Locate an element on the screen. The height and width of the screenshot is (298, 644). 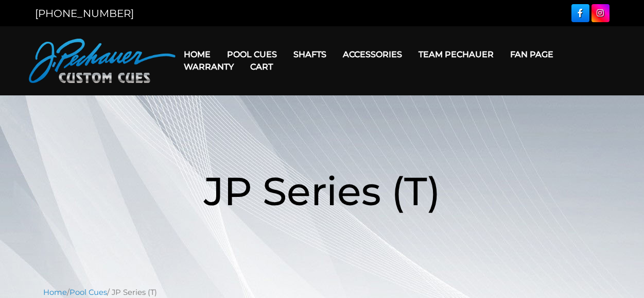
a: Fan Page is located at coordinates (532, 54).